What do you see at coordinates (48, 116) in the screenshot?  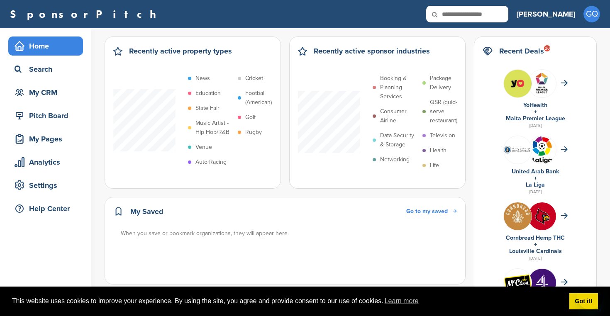 I see `div: Pitch Board` at bounding box center [48, 116].